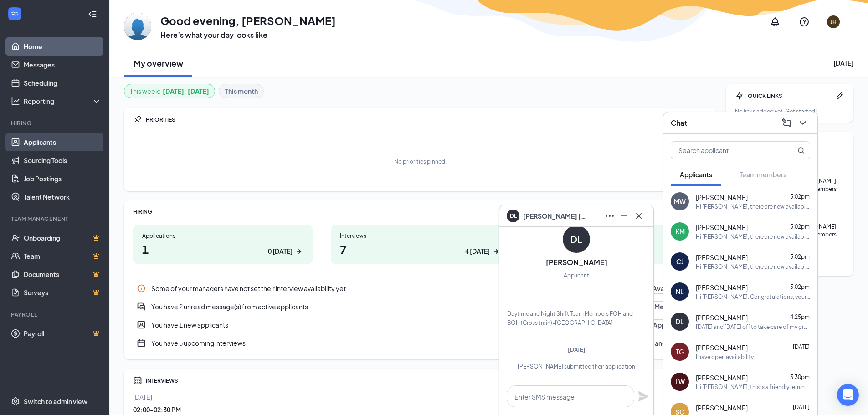  I want to click on div: This week :, so click(169, 91).